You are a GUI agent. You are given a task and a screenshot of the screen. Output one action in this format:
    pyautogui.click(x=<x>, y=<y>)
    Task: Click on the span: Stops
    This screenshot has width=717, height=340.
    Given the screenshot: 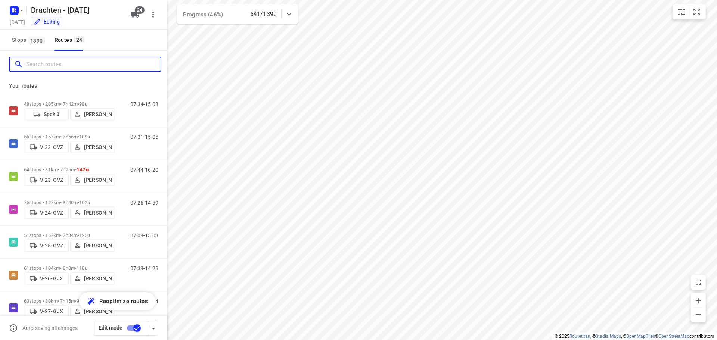 What is the action you would take?
    pyautogui.click(x=30, y=40)
    